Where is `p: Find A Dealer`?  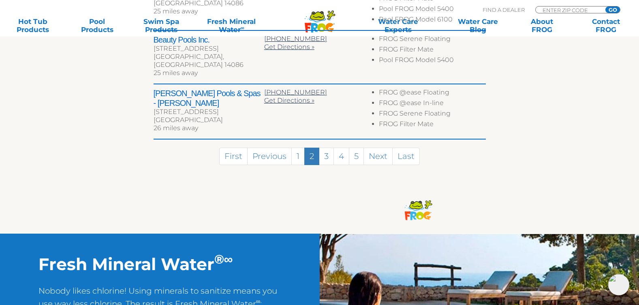
p: Find A Dealer is located at coordinates (504, 10).